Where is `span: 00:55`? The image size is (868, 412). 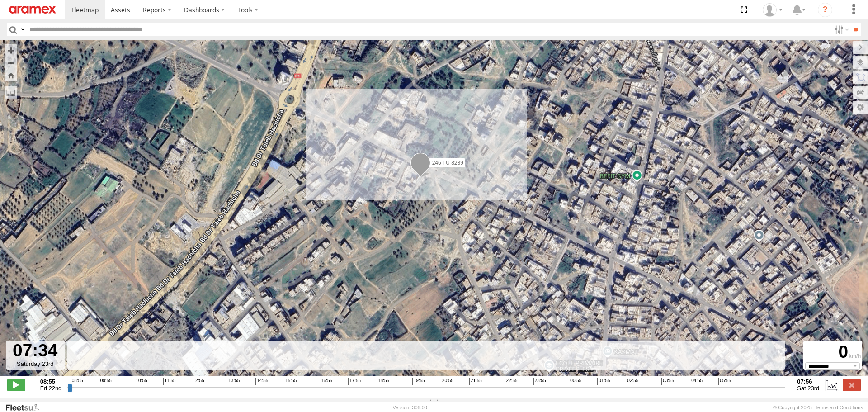 span: 00:55 is located at coordinates (575, 381).